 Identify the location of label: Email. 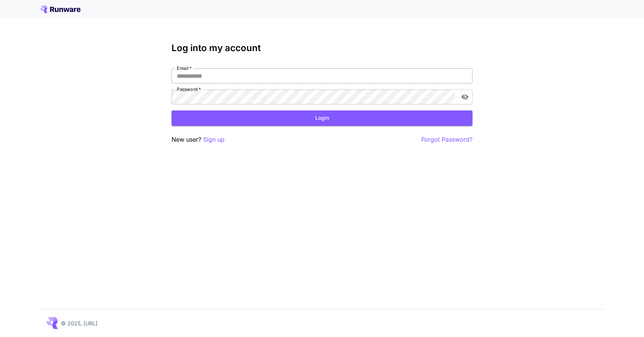
(184, 68).